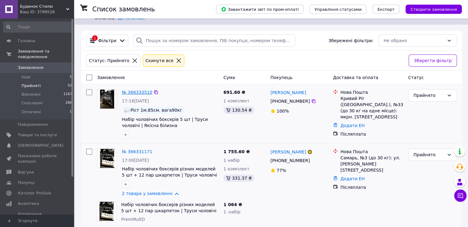  Describe the element at coordinates (164, 122) in the screenshot. I see `a: Набір чоловічих боксерів 5 шт | Труси чоловічі | Якісна білизна` at that location.